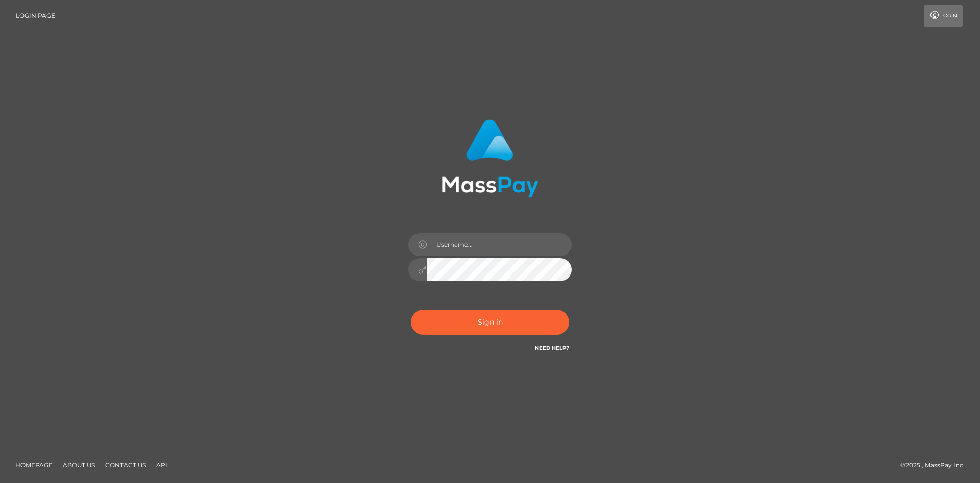 Image resolution: width=980 pixels, height=483 pixels. Describe the element at coordinates (34, 464) in the screenshot. I see `a: Homepage` at that location.